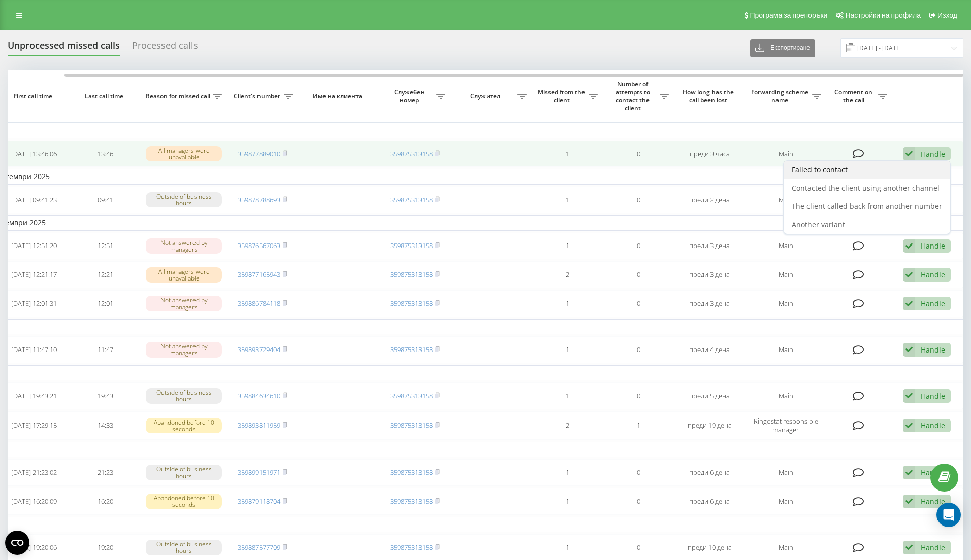 The width and height of the screenshot is (971, 560). I want to click on a: 359893729404, so click(259, 350).